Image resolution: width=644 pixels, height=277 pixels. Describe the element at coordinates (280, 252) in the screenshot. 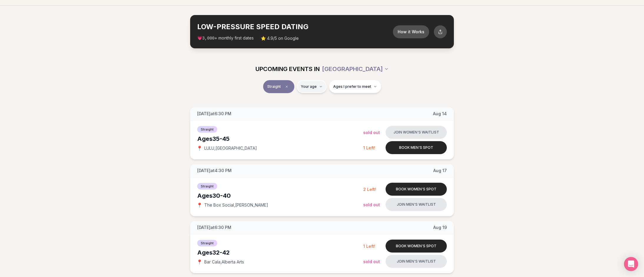

I see `div: Ages 32-42` at that location.